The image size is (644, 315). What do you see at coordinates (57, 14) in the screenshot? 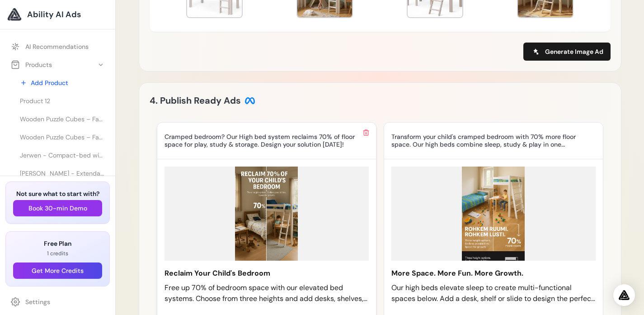
I see `a: Ability AI Ads` at bounding box center [57, 14].